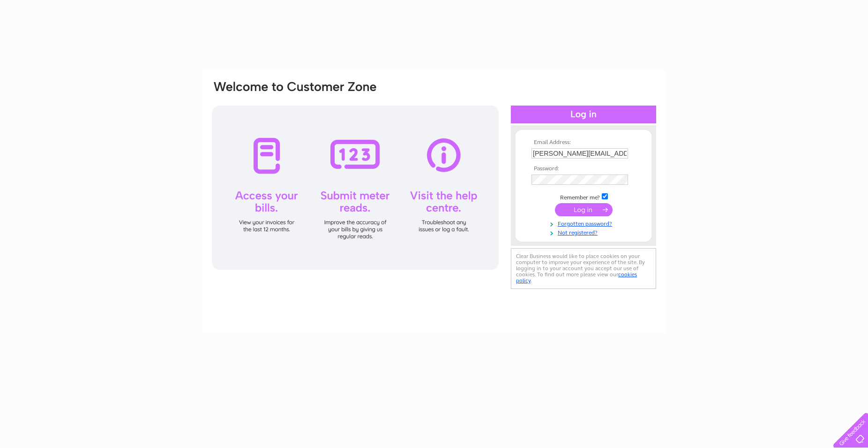  Describe the element at coordinates (584, 197) in the screenshot. I see `td: Remember me?` at that location.